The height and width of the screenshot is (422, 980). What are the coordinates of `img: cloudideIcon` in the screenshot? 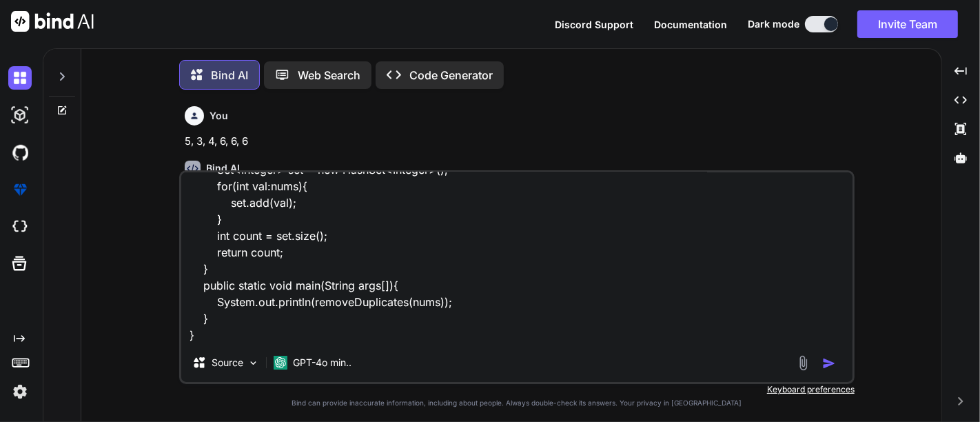 It's located at (20, 227).